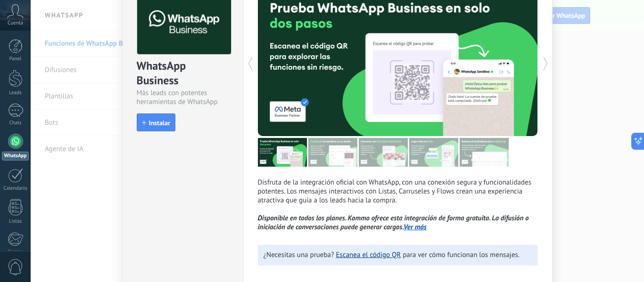 The image size is (644, 282). Describe the element at coordinates (398, 205) in the screenshot. I see `p: Disfruta de la integración oficial con WhatsApp, con una conexión segura y funcionalidades potent...` at that location.